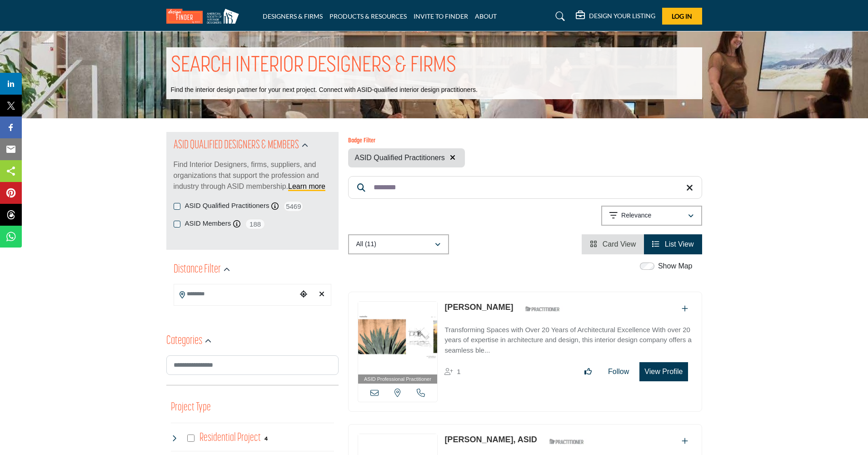 This screenshot has height=455, width=868. Describe the element at coordinates (398, 378) in the screenshot. I see `span: ASID Professional Practitioner` at that location.